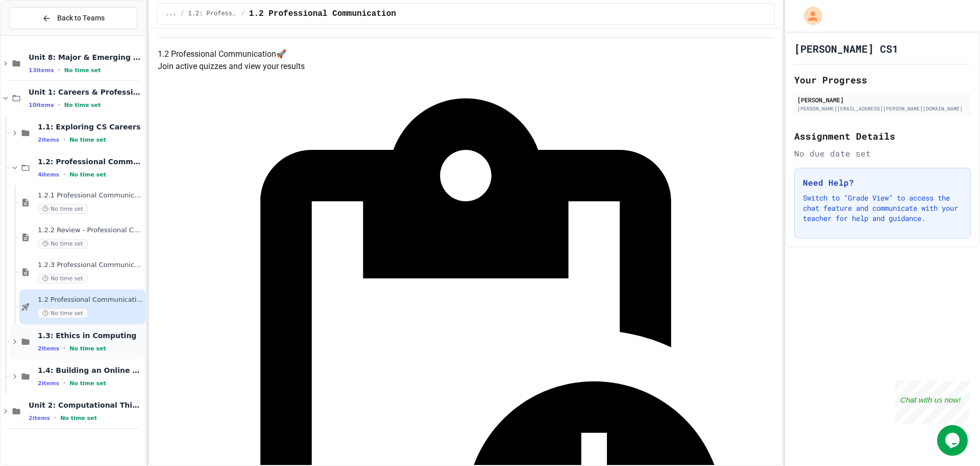  What do you see at coordinates (91, 370) in the screenshot?
I see `span: 1.4: Building an Online Presence` at bounding box center [91, 370].